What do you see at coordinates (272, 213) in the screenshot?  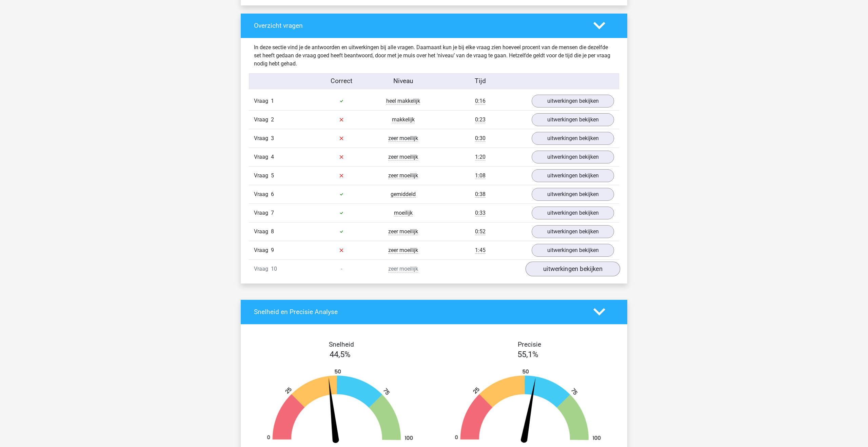 I see `span: 7` at bounding box center [272, 213].